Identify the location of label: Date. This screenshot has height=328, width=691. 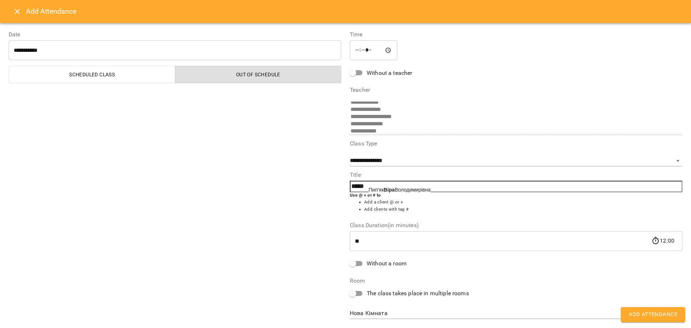
(175, 35).